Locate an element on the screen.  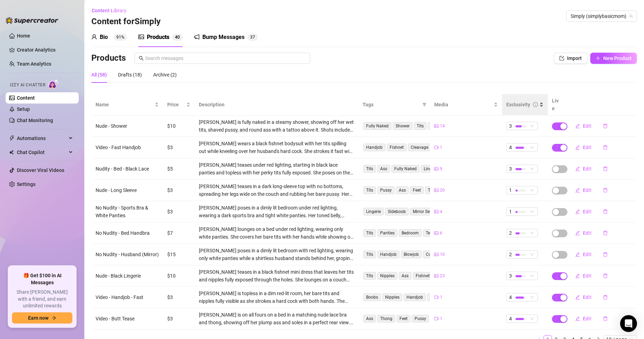
span: 🎁 Get $100 in AI Messages is located at coordinates (42, 279).